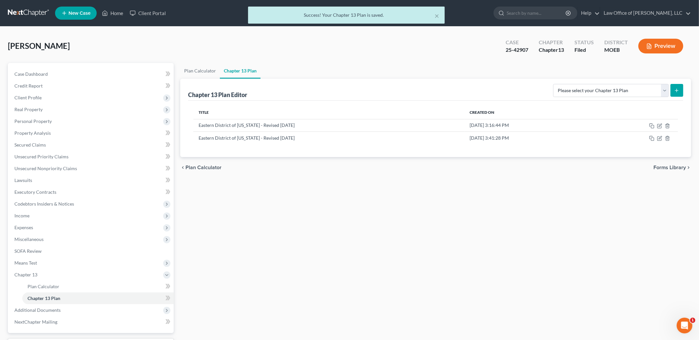 Image resolution: width=699 pixels, height=340 pixels. Describe the element at coordinates (201, 167) in the screenshot. I see `button: chevron_left Plan Calculator` at that location.